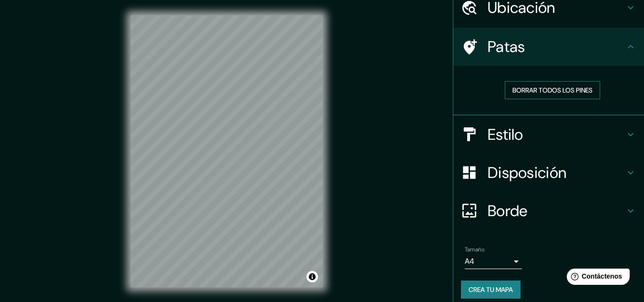 This screenshot has width=644, height=302. What do you see at coordinates (549, 47) in the screenshot?
I see `div: Patas` at bounding box center [549, 47].